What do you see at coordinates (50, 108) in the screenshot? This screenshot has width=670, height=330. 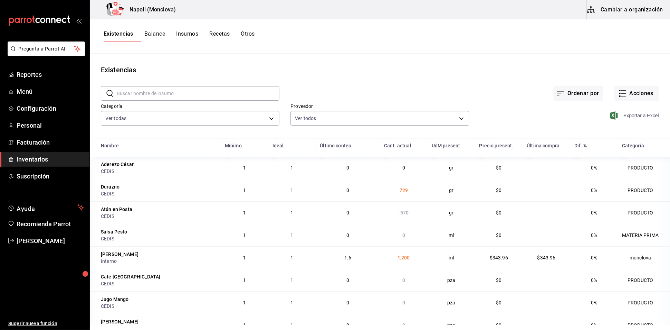 I see `span: Configuración` at bounding box center [50, 108].